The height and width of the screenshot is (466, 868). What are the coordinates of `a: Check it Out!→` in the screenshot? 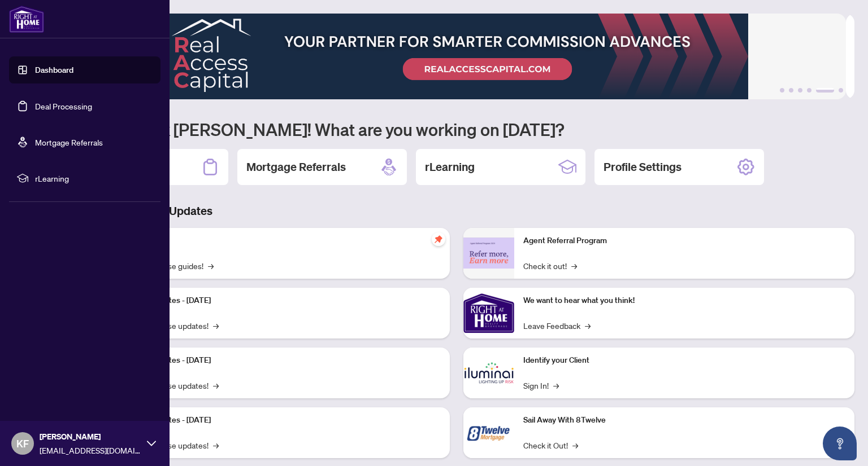 It's located at (551, 445).